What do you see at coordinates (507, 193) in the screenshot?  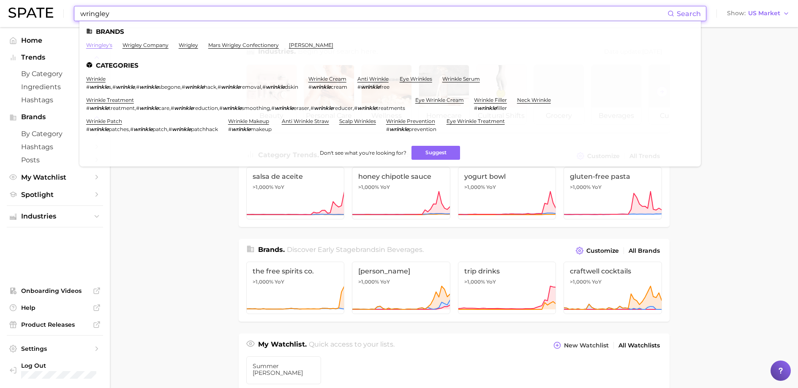 I see `a: yogurt bowl>1,000% YoY` at bounding box center [507, 193].